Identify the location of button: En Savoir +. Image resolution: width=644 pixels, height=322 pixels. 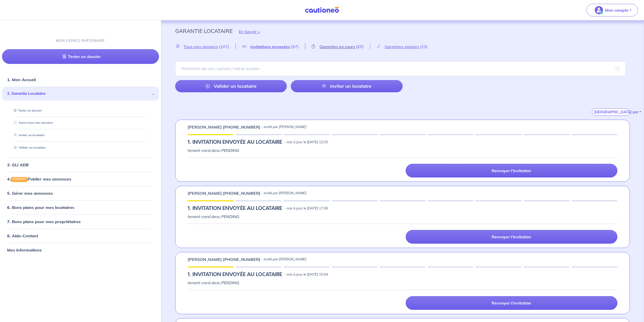
(250, 32).